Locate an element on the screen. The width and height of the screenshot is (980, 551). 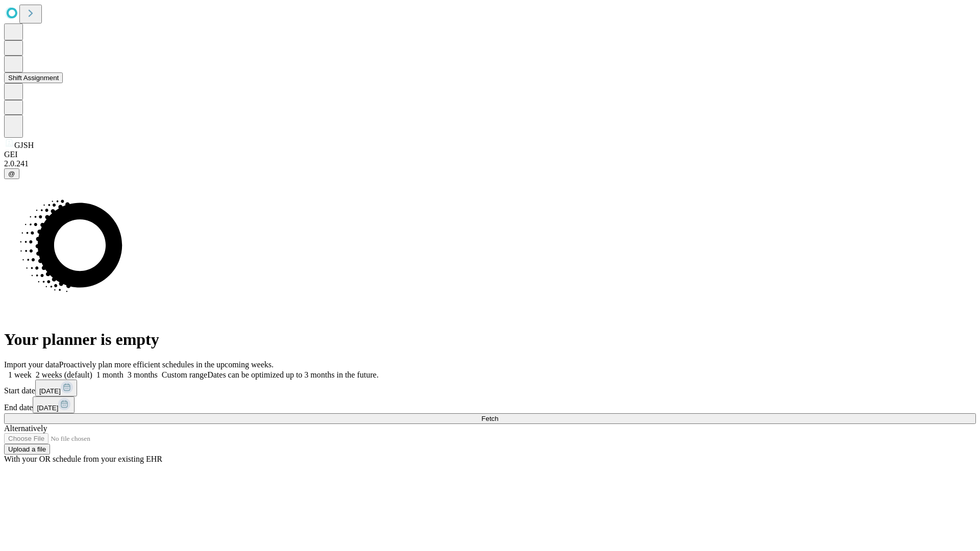
span: GJSH is located at coordinates (24, 145).